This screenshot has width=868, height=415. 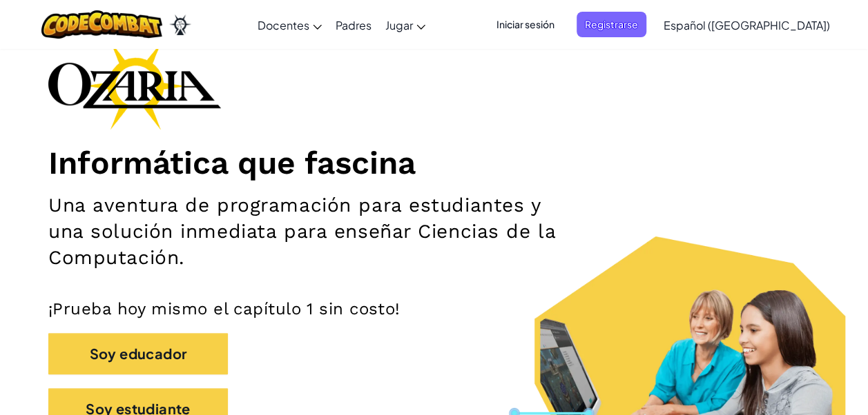 I want to click on p: ¡Prueba hoy mismo el capítulo 1 sin costo!, so click(x=433, y=309).